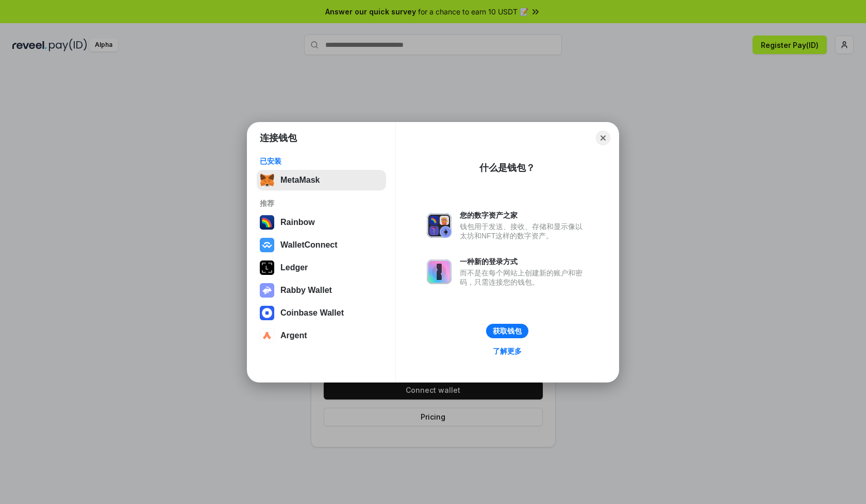 The width and height of the screenshot is (866, 504). I want to click on button: Rabby Wallet, so click(321, 290).